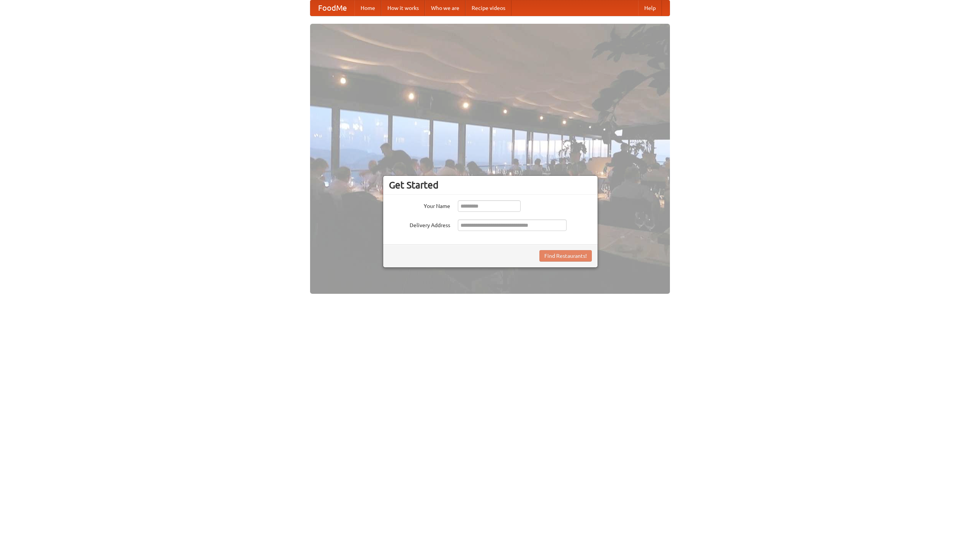 The height and width of the screenshot is (542, 980). I want to click on a: Who we are, so click(445, 8).